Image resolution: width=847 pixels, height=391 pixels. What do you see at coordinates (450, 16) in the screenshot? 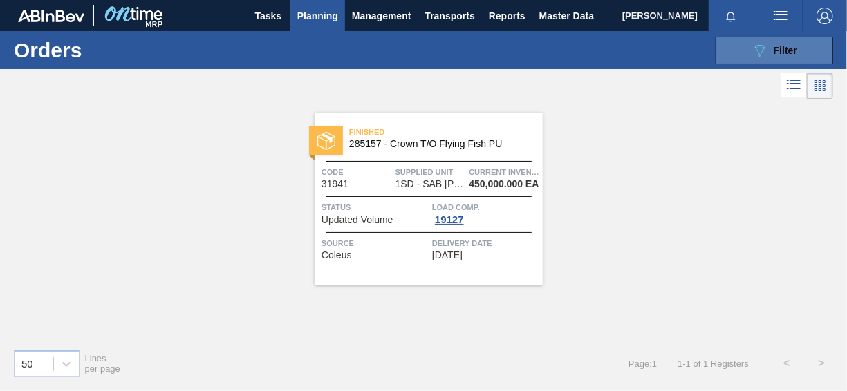
I see `span: Transports` at bounding box center [450, 16].